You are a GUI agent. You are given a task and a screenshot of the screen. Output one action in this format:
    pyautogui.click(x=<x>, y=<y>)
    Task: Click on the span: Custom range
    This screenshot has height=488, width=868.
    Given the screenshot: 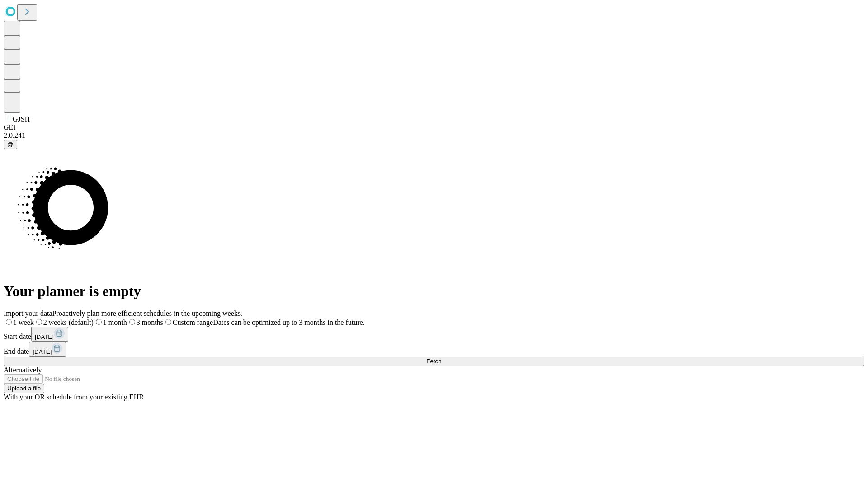 What is the action you would take?
    pyautogui.click(x=192, y=322)
    